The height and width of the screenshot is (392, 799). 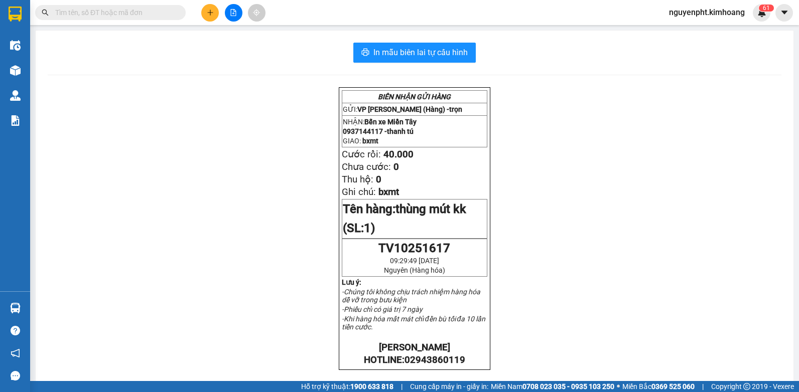 What do you see at coordinates (369, 228) in the screenshot?
I see `span: 1)` at bounding box center [369, 228].